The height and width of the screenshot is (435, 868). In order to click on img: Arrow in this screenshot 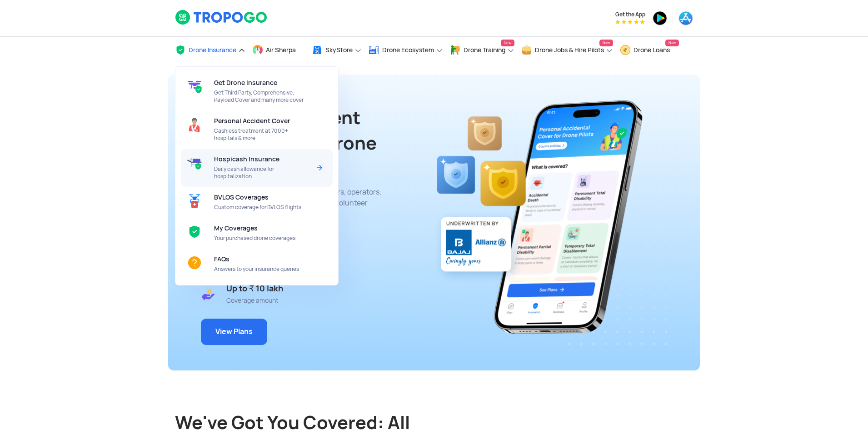, I will do `click(319, 168)`.